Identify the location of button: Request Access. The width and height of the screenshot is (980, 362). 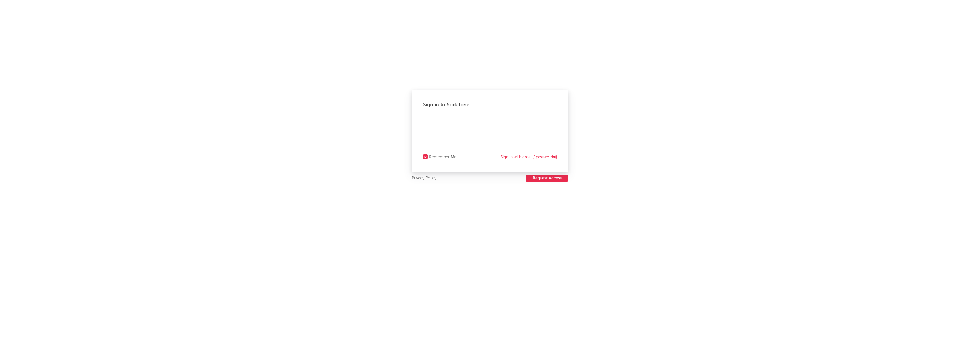
(547, 179).